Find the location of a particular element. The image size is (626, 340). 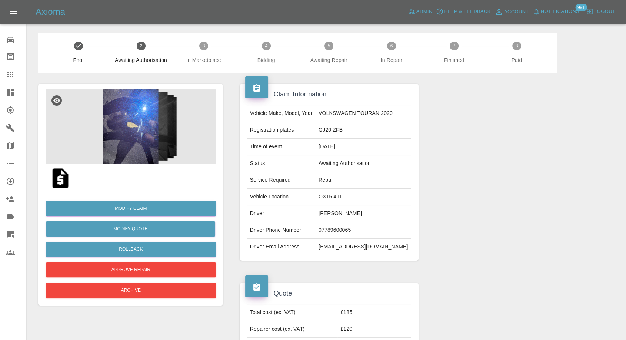

td: £185 is located at coordinates (374, 312).